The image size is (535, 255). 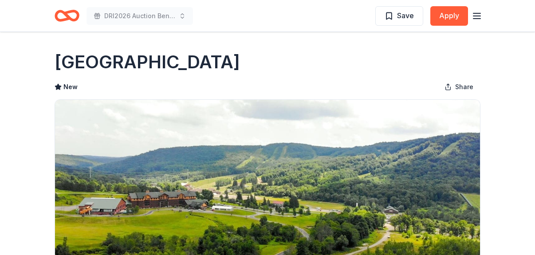 I want to click on span: Share, so click(x=464, y=87).